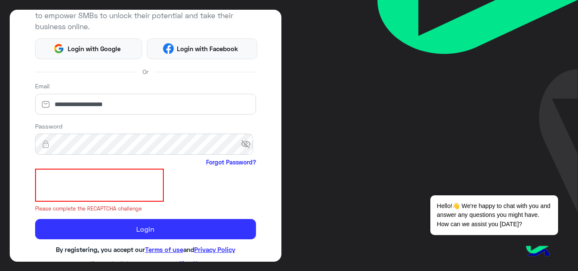 The height and width of the screenshot is (271, 578). I want to click on label: Password, so click(49, 126).